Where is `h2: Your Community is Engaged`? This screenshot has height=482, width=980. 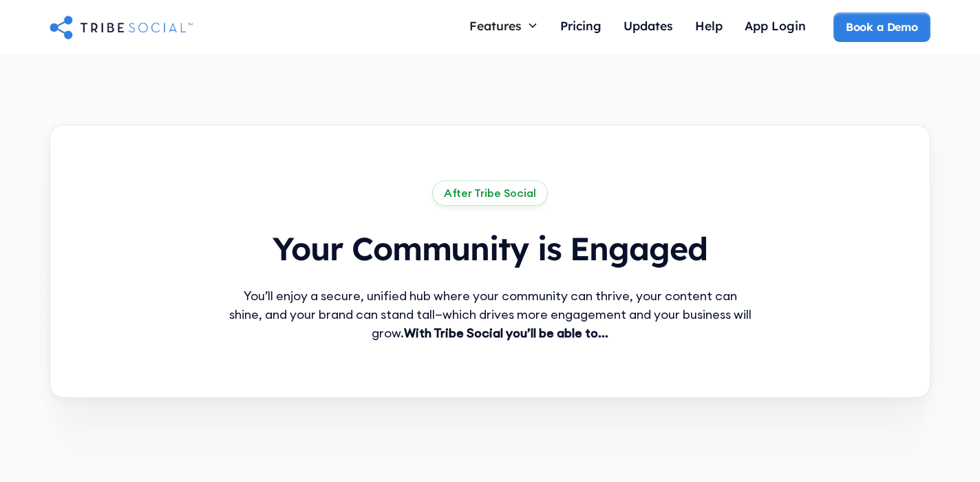
h2: Your Community is Engaged is located at coordinates (490, 248).